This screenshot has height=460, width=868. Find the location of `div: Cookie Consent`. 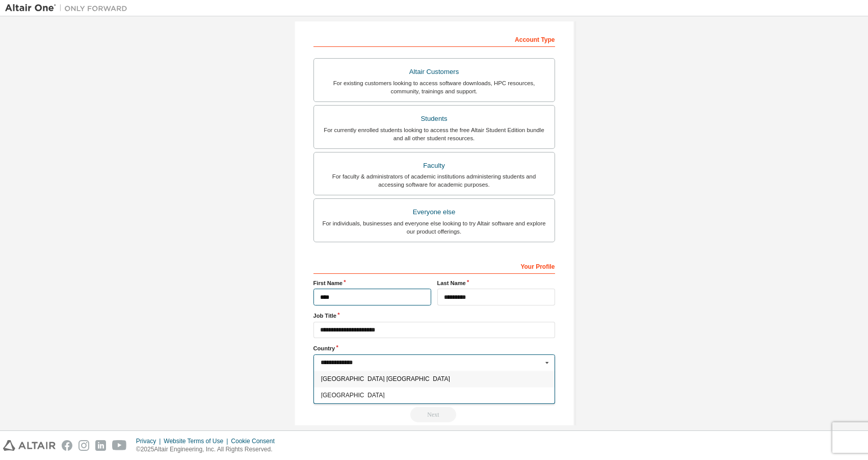

div: Cookie Consent is located at coordinates (256, 441).